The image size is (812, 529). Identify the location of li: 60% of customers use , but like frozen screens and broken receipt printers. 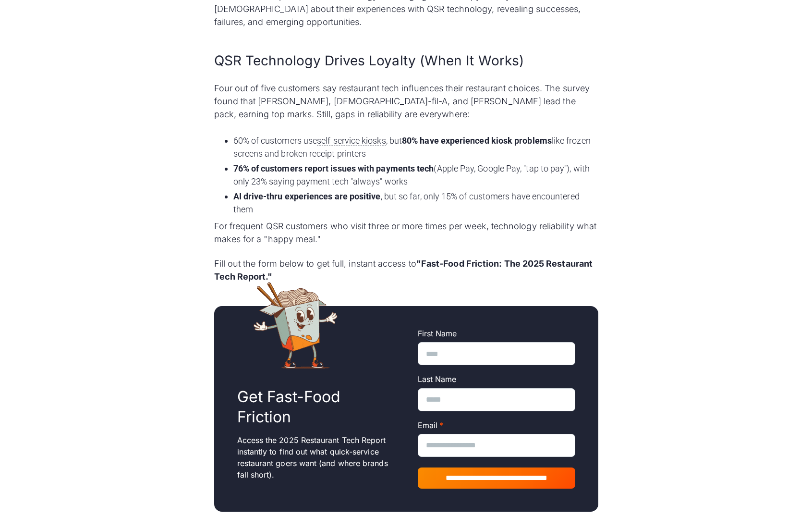
(416, 147).